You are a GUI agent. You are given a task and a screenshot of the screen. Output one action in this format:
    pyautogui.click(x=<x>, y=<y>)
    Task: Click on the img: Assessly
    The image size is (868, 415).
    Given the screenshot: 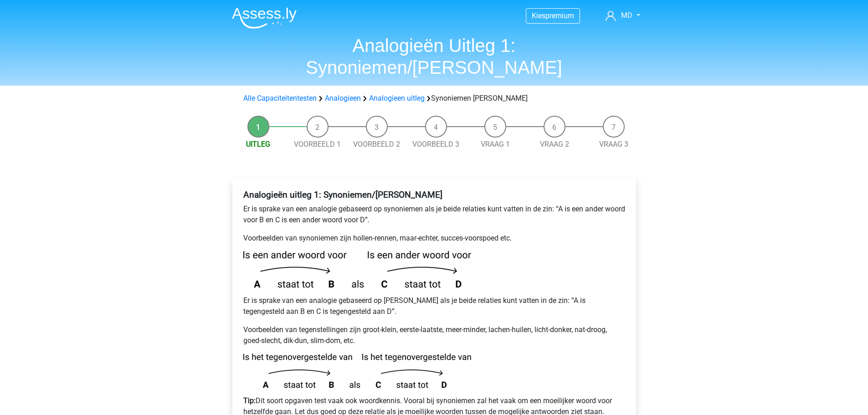 What is the action you would take?
    pyautogui.click(x=264, y=18)
    